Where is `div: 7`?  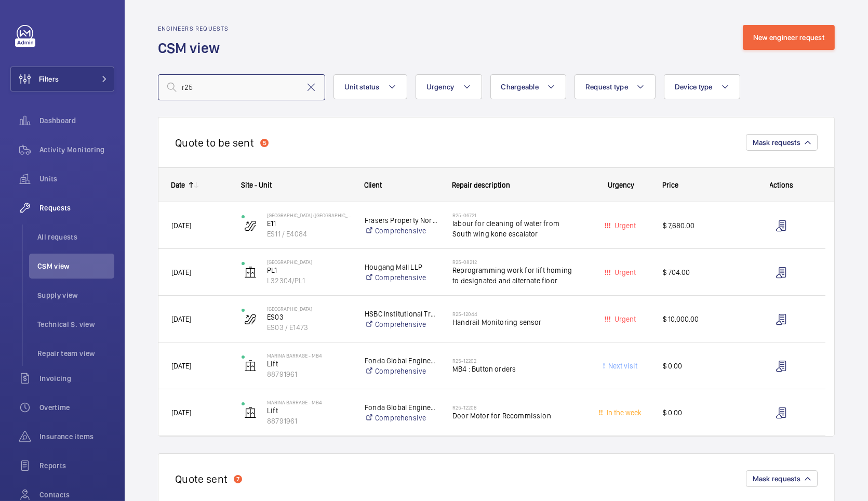 div: 7 is located at coordinates (238, 479).